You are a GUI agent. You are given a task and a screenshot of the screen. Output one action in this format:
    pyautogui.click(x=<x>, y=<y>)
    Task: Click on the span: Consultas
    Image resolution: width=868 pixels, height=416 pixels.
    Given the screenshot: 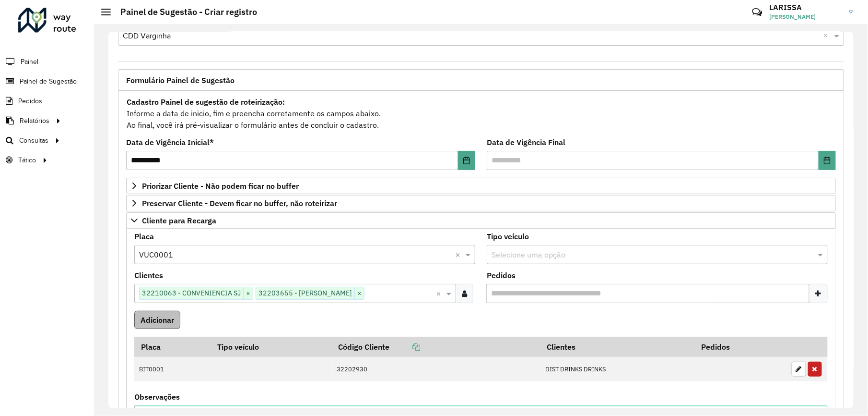 What is the action you would take?
    pyautogui.click(x=33, y=140)
    